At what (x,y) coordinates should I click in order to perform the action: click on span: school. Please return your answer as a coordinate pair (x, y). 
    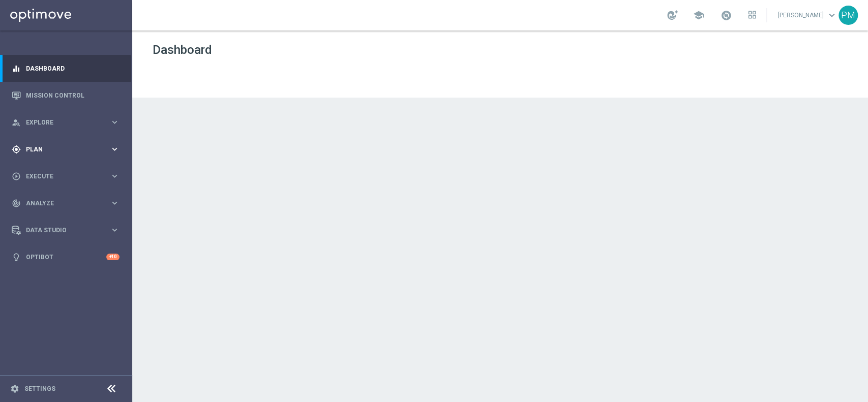
    Looking at the image, I should click on (699, 15).